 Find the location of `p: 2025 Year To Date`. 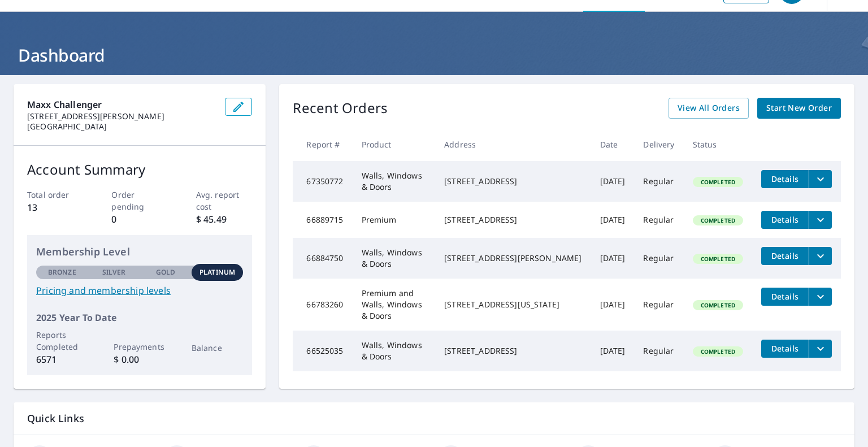

p: 2025 Year To Date is located at coordinates (140, 318).